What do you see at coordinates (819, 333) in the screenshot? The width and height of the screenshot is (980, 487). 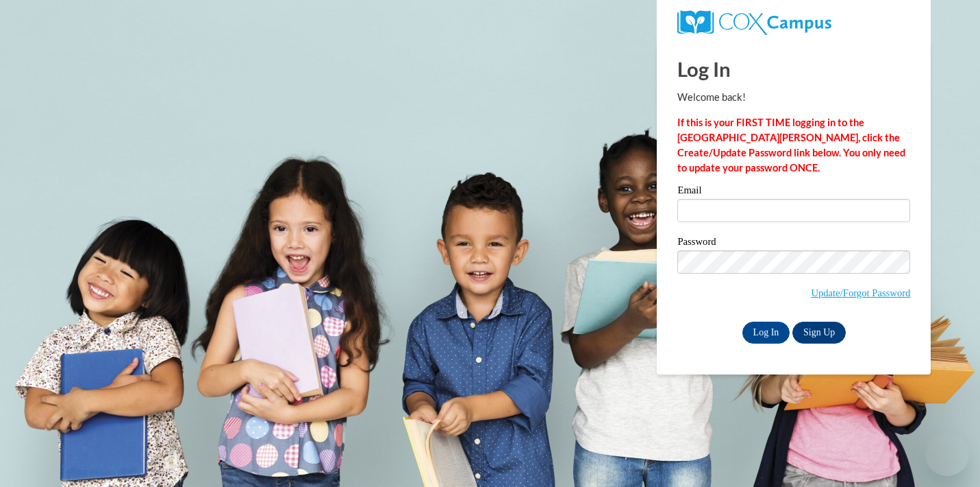 I see `a: Sign Up` at bounding box center [819, 333].